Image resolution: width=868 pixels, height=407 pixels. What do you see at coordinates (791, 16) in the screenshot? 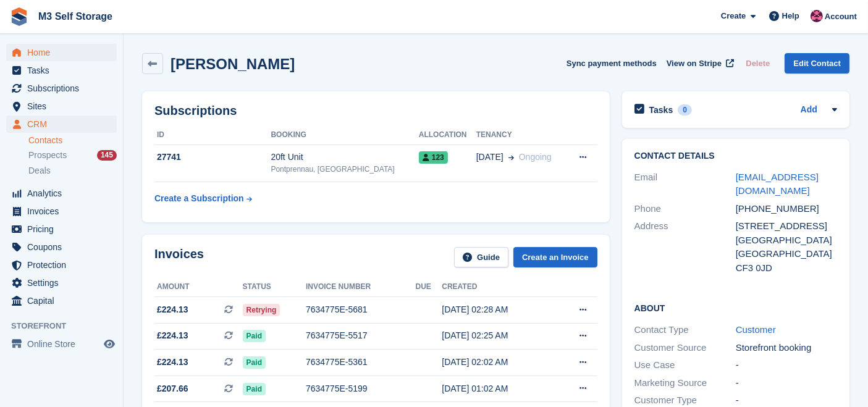
I see `span: Help` at bounding box center [791, 16].